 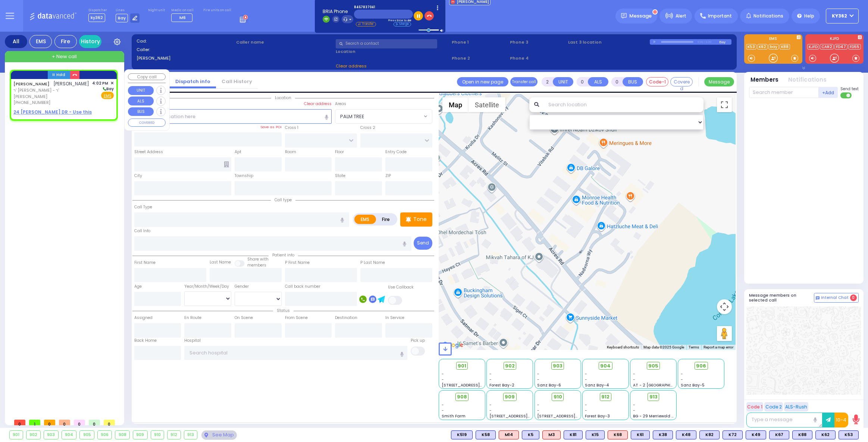 I want to click on button: COVERED, so click(x=146, y=122).